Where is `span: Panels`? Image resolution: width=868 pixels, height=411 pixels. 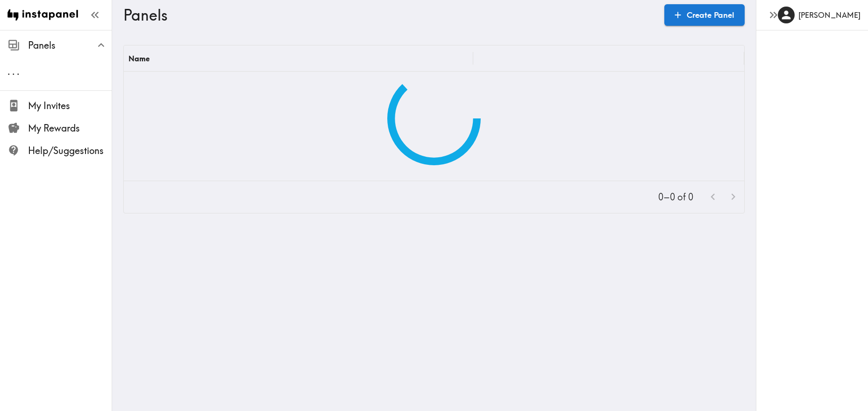
span: Panels is located at coordinates (70, 45).